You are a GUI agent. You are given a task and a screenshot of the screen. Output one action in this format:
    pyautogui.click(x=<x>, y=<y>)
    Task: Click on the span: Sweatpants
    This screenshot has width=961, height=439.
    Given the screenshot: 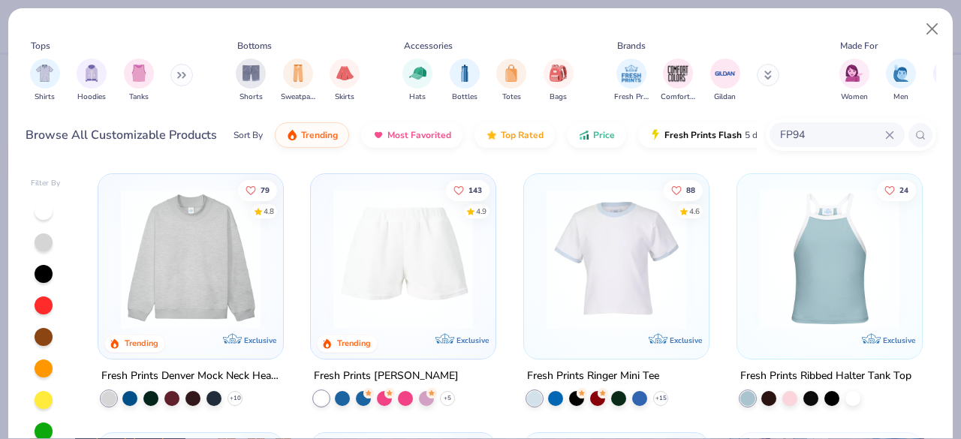 What is the action you would take?
    pyautogui.click(x=298, y=97)
    